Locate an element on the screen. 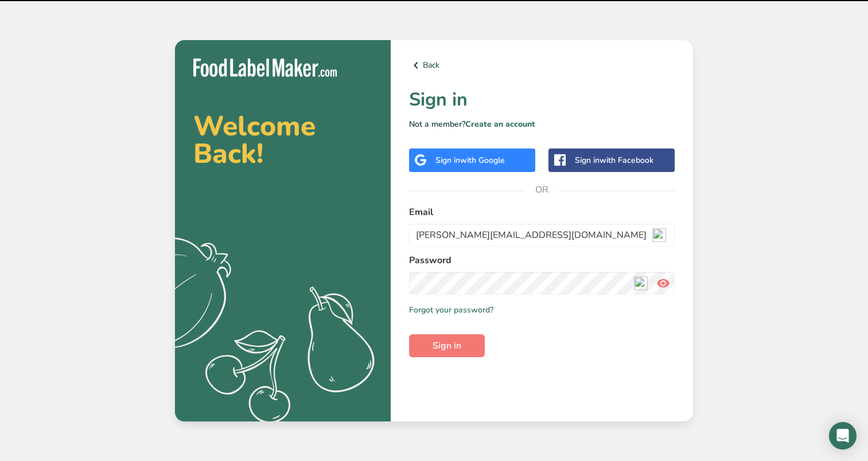 This screenshot has height=461, width=868. h2: Welcome Back! is located at coordinates (283, 140).